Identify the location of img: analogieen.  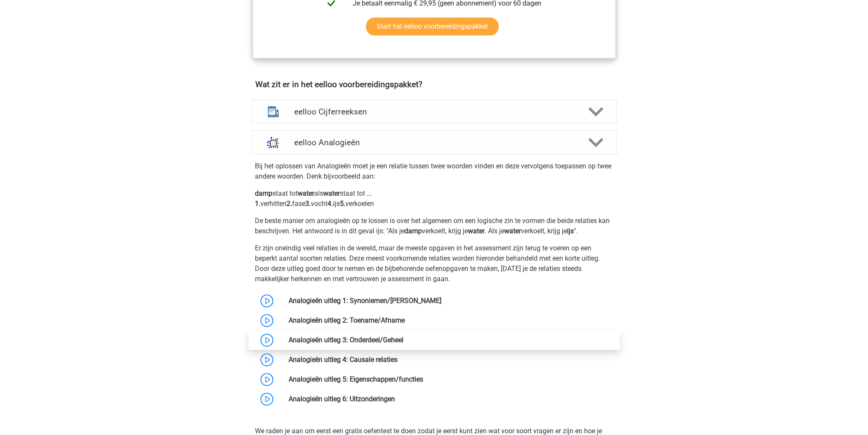
(273, 142).